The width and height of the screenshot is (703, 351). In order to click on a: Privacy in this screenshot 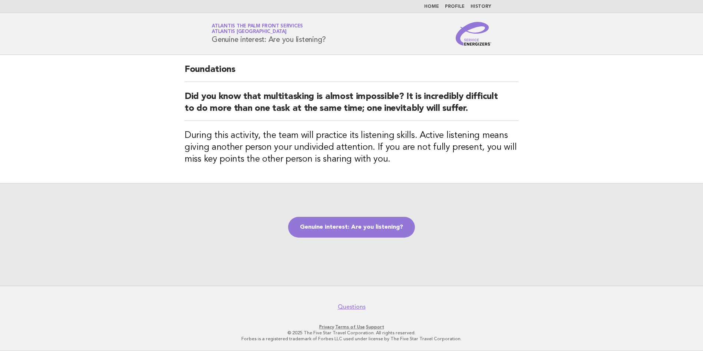, I will do `click(327, 327)`.